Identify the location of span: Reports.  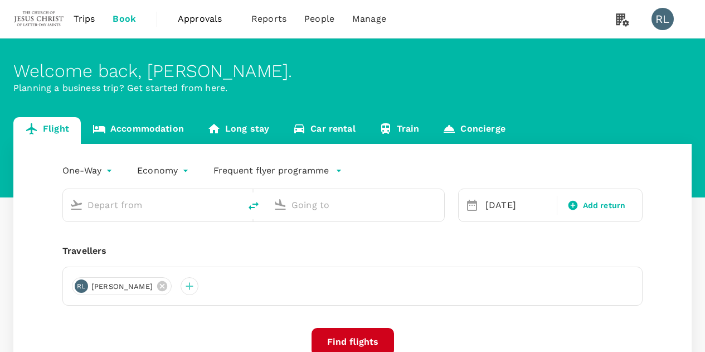
(269, 19).